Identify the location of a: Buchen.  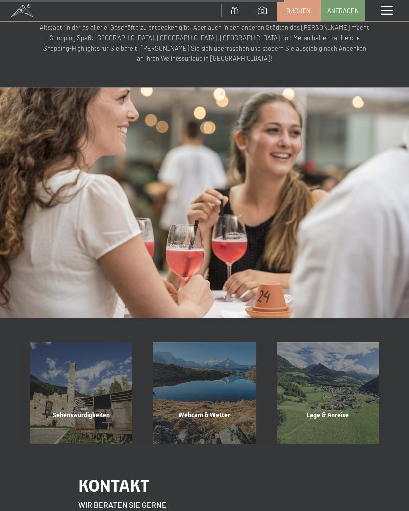
(299, 11).